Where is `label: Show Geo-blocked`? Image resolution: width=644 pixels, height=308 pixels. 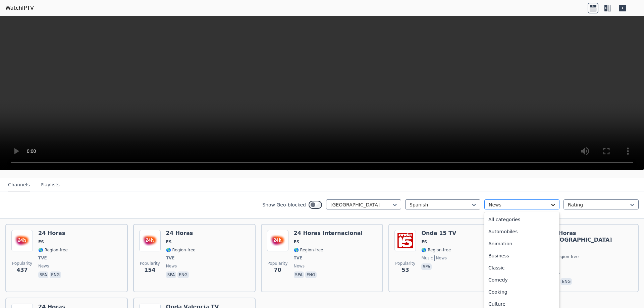 label: Show Geo-blocked is located at coordinates (284, 205).